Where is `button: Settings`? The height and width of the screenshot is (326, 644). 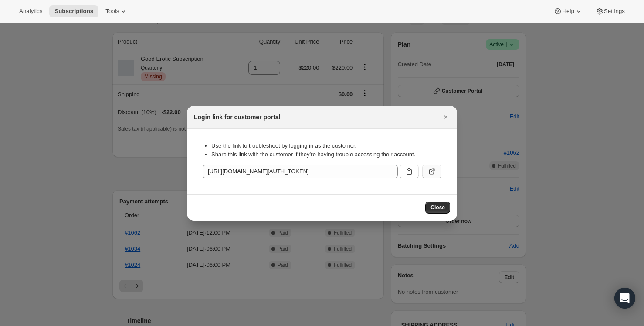
button: Settings is located at coordinates (610, 11).